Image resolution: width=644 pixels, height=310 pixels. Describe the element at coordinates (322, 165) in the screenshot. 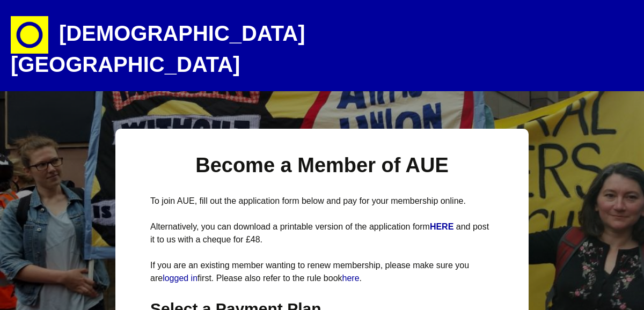

I see `h1: Become a Member of AUE` at that location.